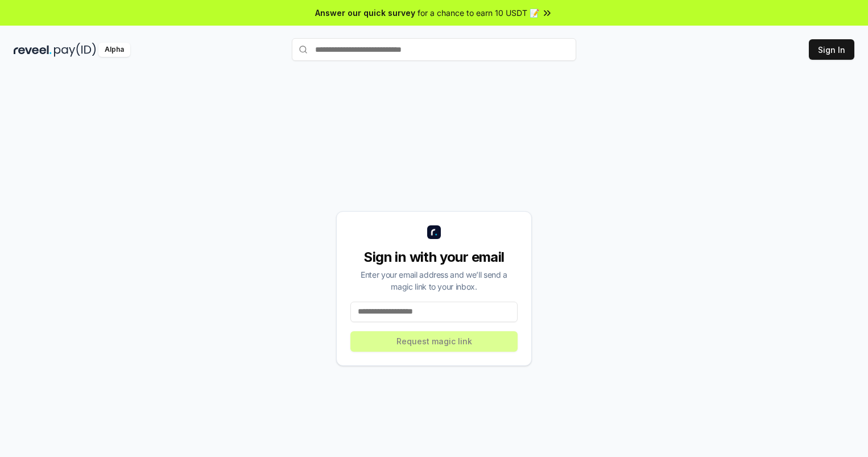  What do you see at coordinates (33, 49) in the screenshot?
I see `img: reveel_dark` at bounding box center [33, 49].